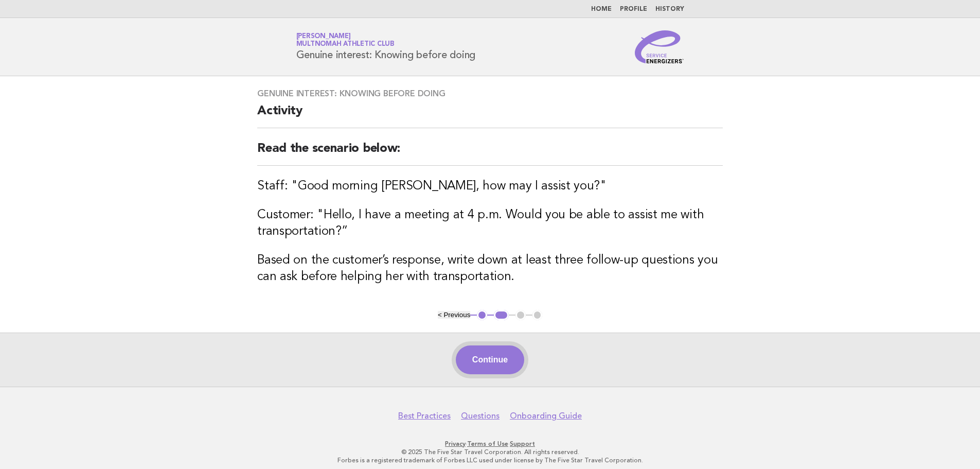 This screenshot has width=980, height=469. I want to click on img: Service Energizers, so click(659, 47).